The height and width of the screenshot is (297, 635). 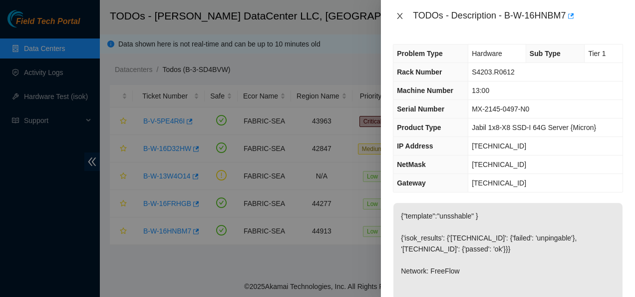 I want to click on span: Gateway, so click(x=411, y=183).